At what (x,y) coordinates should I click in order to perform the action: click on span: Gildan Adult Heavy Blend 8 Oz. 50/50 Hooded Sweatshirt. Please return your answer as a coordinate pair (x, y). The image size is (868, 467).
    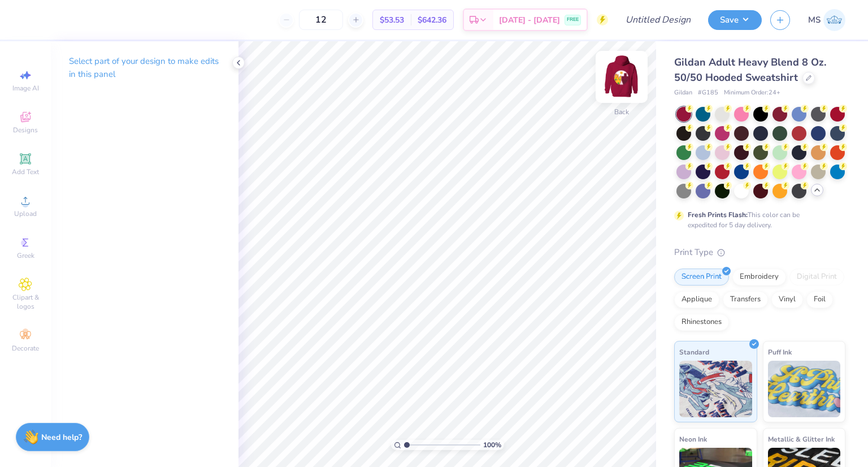
    Looking at the image, I should click on (750, 69).